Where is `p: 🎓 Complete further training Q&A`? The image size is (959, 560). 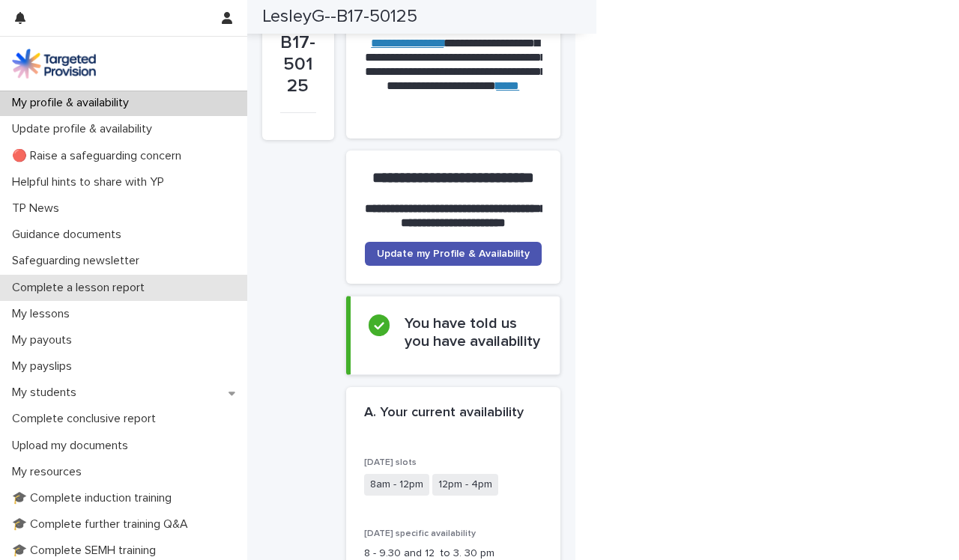
p: 🎓 Complete further training Q&A is located at coordinates (102, 524).